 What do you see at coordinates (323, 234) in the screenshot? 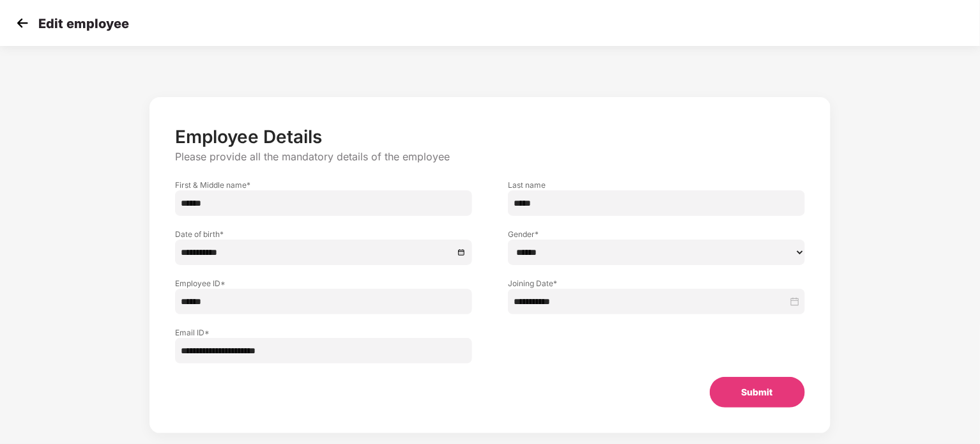
I see `label: Date of birth` at bounding box center [323, 234].